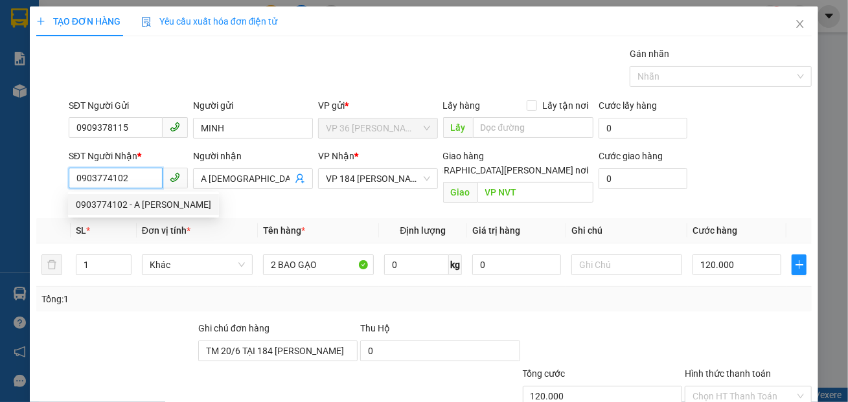 The height and width of the screenshot is (402, 848). I want to click on div: 0903774102 - A SÂM, so click(143, 205).